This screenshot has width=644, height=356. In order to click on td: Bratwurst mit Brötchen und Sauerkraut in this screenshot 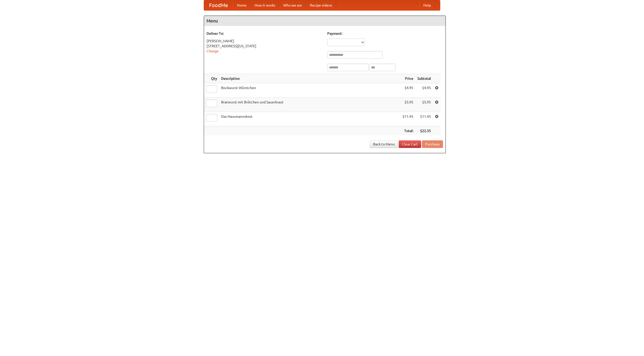, I will do `click(309, 105)`.